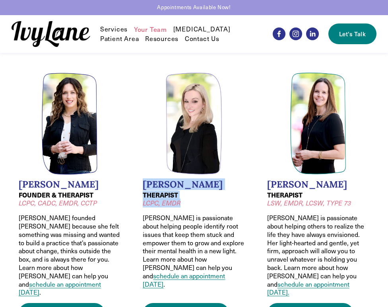 The height and width of the screenshot is (307, 388). I want to click on strong: FOUNDER & THERAPIST, so click(56, 194).